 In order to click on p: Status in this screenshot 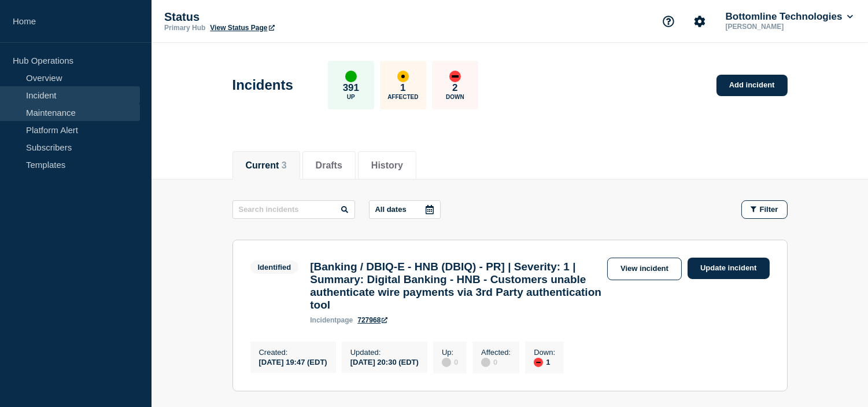, I will do `click(280, 17)`.